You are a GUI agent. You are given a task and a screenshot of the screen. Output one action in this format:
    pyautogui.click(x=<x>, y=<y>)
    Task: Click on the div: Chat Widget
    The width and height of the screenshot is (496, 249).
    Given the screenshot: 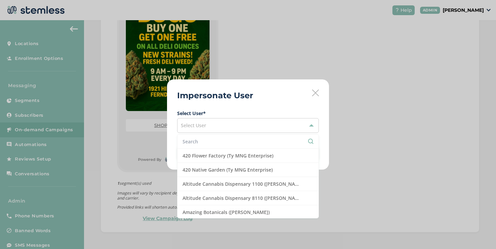 What is the action you would take?
    pyautogui.click(x=479, y=233)
    